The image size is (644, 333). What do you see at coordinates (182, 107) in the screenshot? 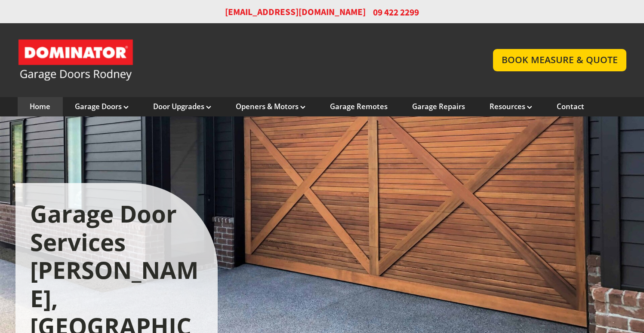
I see `a: Door Upgrades` at bounding box center [182, 107].